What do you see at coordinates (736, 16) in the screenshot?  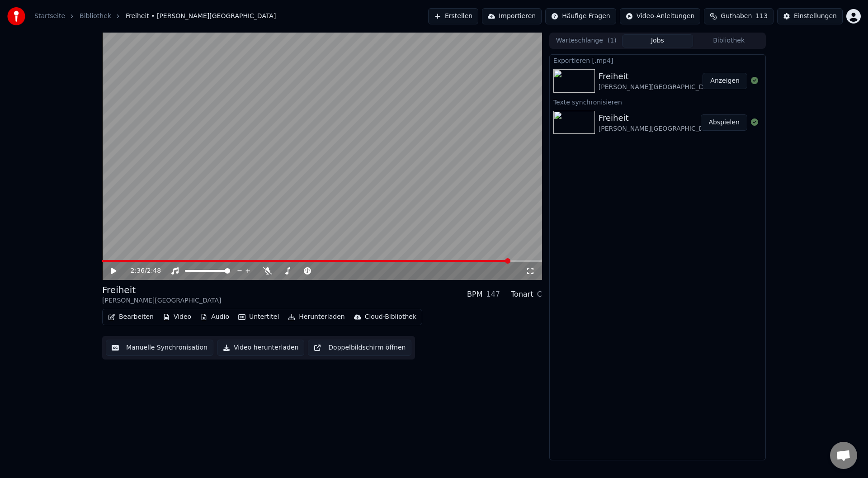 I see `span: Guthaben` at bounding box center [736, 16].